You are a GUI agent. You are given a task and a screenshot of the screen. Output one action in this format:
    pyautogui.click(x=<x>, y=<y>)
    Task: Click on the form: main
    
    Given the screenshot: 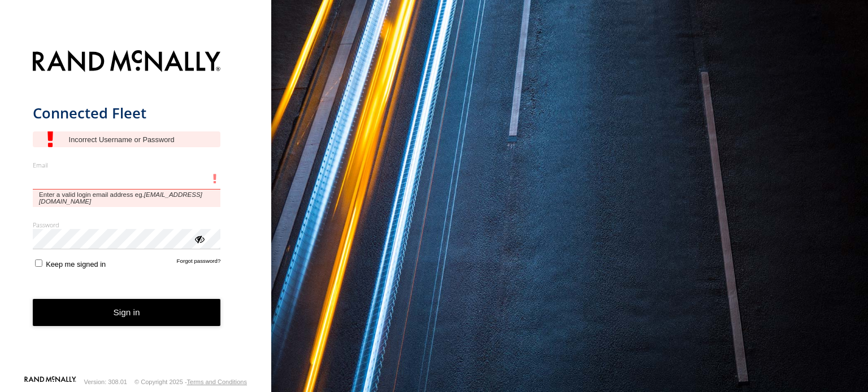 What is the action you would take?
    pyautogui.click(x=135, y=209)
    